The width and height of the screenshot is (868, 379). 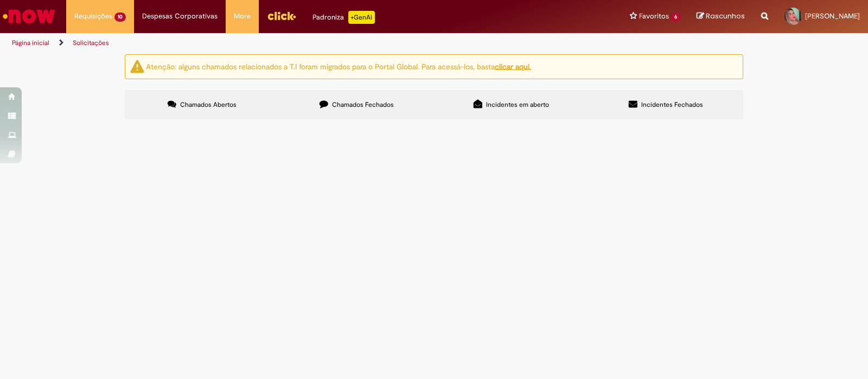 What do you see at coordinates (676, 17) in the screenshot?
I see `span: 6` at bounding box center [676, 17].